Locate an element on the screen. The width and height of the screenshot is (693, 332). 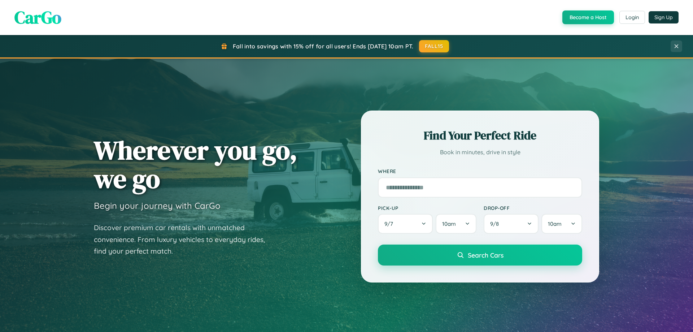
h1: Wherever you go, we go is located at coordinates (196, 164).